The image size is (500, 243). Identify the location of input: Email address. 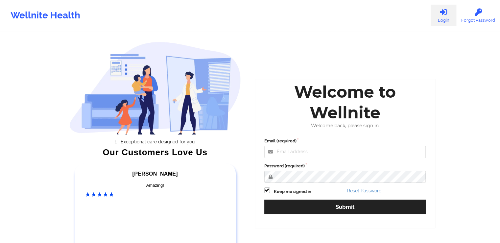
(345, 152).